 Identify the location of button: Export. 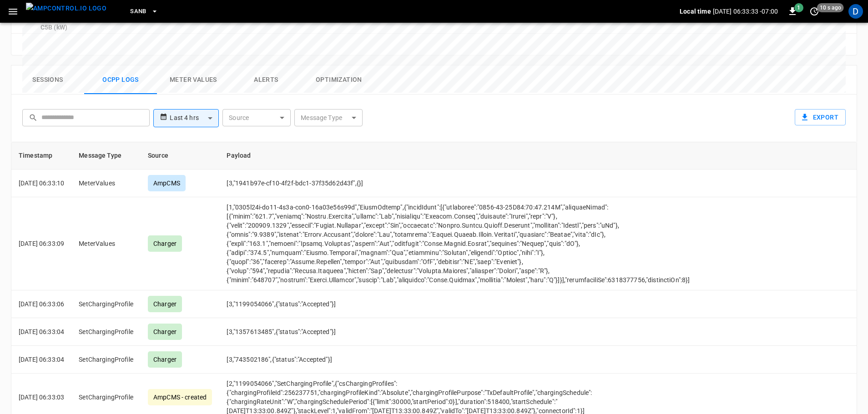
(820, 117).